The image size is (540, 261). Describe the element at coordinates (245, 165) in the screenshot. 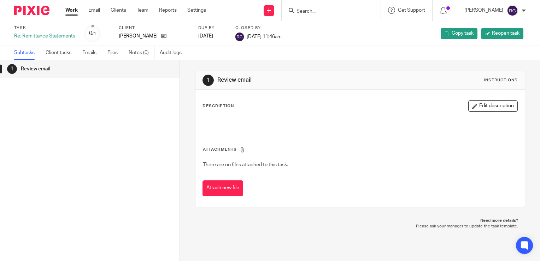

I see `span: There are no files attached to this task.` at that location.